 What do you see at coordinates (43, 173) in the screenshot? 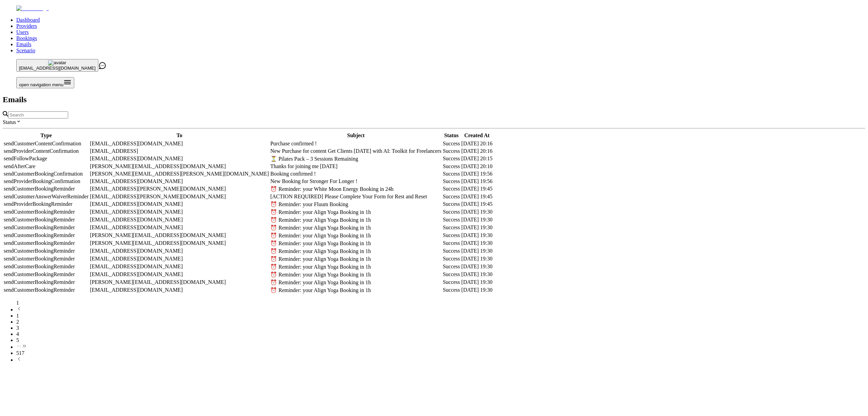
I see `span: sendCustomerBookingConfirmation` at bounding box center [43, 173].